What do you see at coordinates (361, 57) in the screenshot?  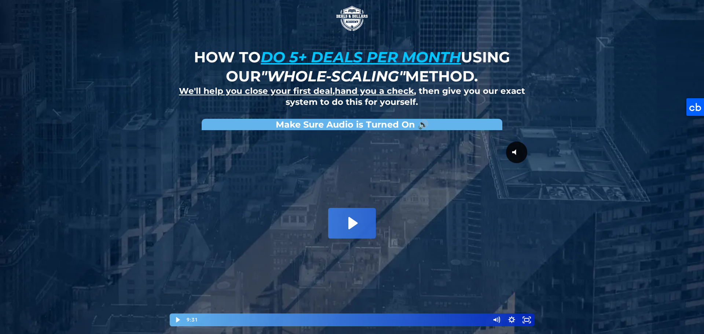 I see `u: do 5+ deals per month` at bounding box center [361, 57].